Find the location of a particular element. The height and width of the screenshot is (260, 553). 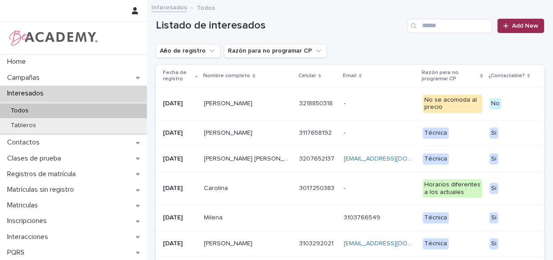

p: 3103766549 is located at coordinates (363, 217).